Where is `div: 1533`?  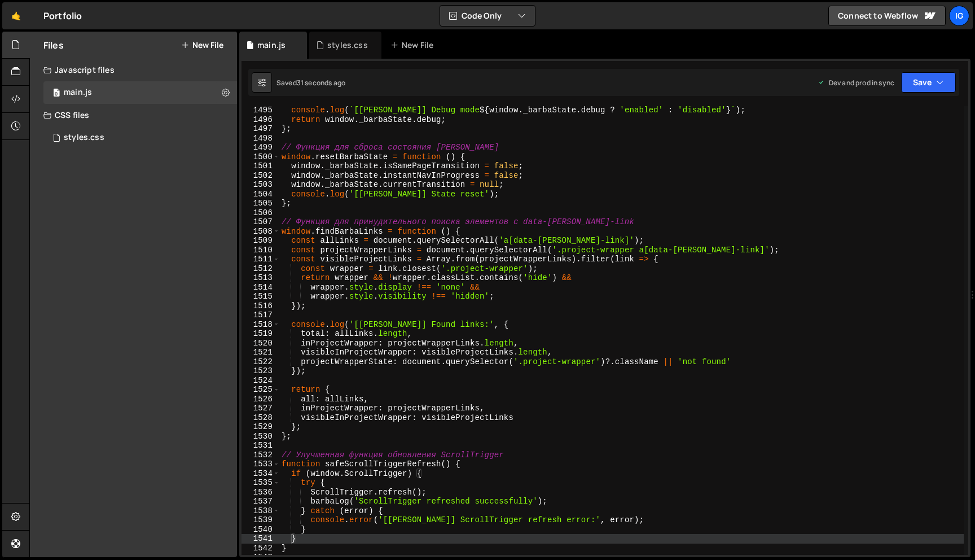
div: 1533 is located at coordinates (261, 464).